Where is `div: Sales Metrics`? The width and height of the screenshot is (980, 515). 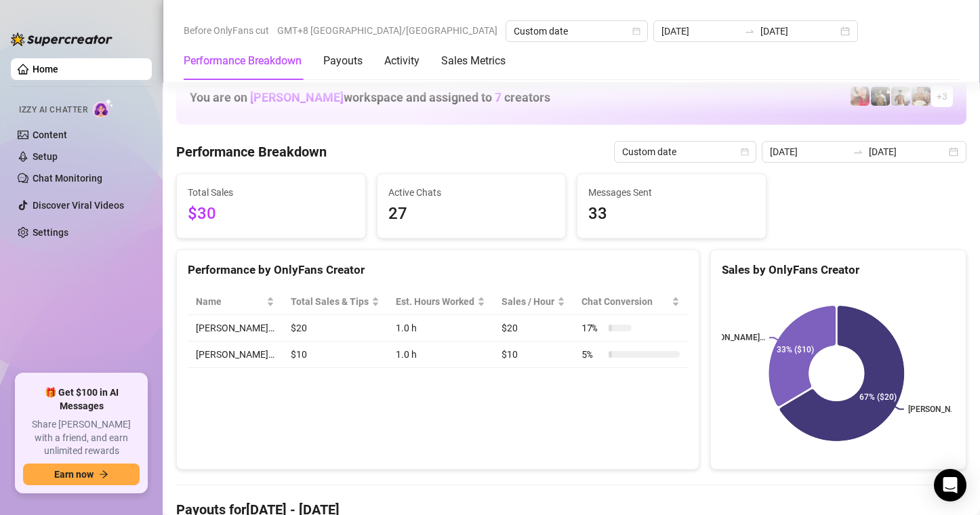 div: Sales Metrics is located at coordinates (473, 61).